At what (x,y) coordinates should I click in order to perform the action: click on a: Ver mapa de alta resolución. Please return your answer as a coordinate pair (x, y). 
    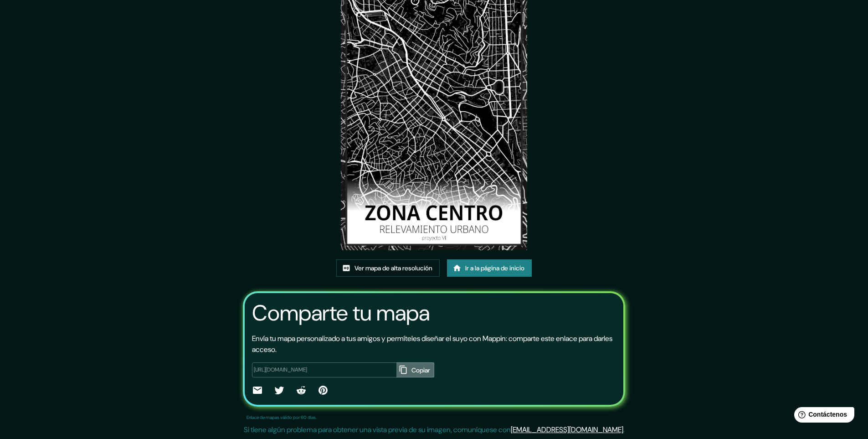
    Looking at the image, I should click on (388, 268).